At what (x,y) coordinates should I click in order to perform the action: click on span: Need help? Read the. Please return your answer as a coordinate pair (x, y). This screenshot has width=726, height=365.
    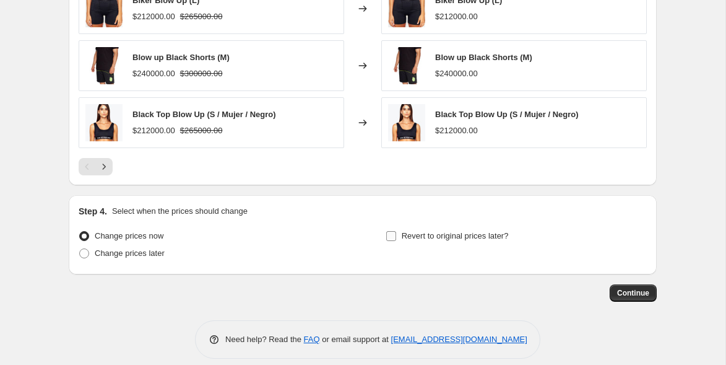
    Looking at the image, I should click on (264, 339).